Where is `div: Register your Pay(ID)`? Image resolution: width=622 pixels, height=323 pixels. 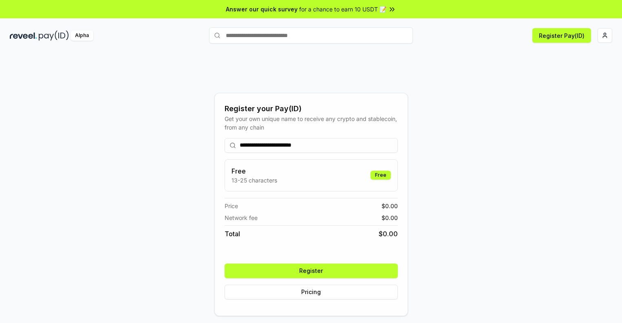 div: Register your Pay(ID) is located at coordinates (311, 109).